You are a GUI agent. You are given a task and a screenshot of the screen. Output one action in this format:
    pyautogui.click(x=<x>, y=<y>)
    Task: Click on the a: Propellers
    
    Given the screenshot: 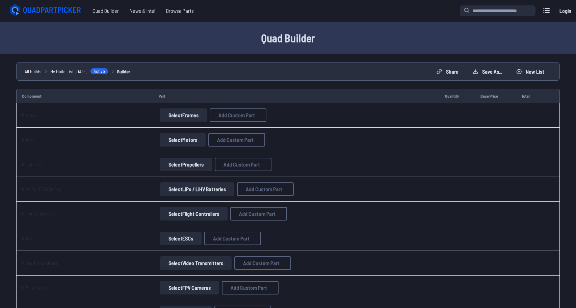 What is the action you would take?
    pyautogui.click(x=32, y=164)
    